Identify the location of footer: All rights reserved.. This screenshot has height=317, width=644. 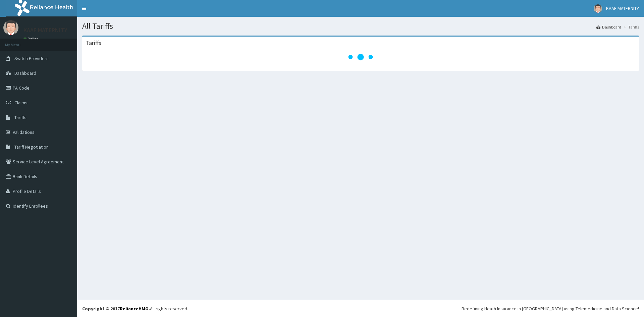
(360, 308).